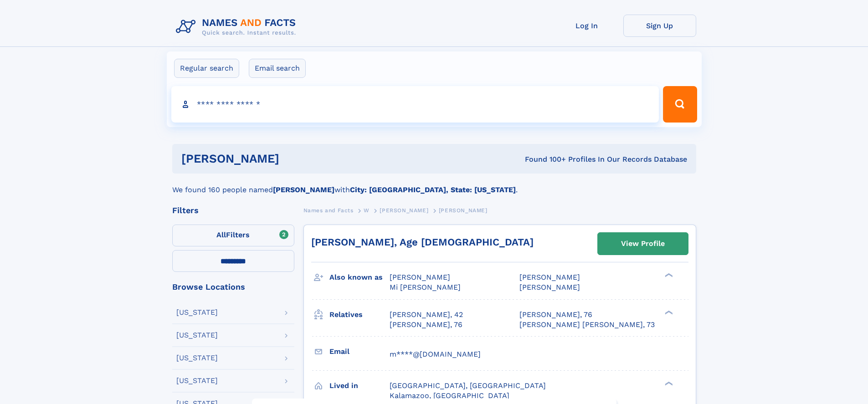  I want to click on span: All, so click(221, 234).